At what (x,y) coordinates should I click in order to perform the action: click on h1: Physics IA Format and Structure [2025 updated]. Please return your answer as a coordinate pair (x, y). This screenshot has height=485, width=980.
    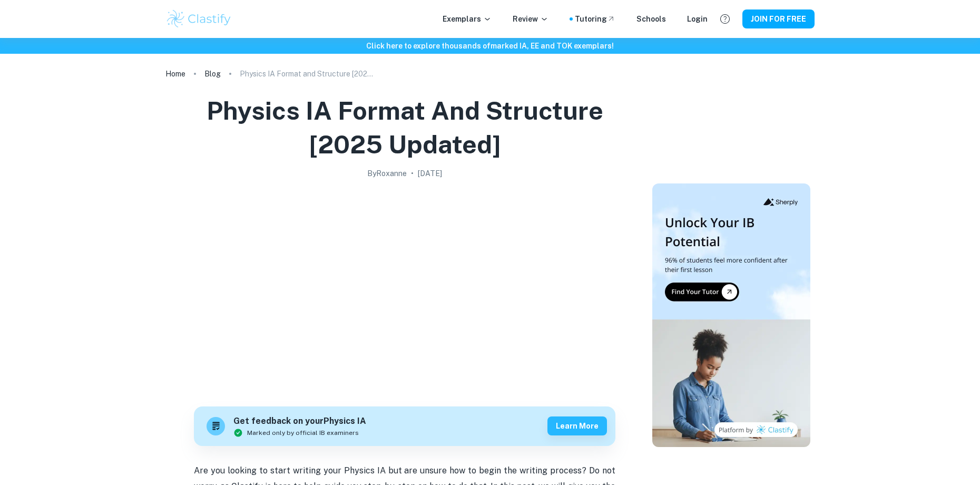
    Looking at the image, I should click on (405, 128).